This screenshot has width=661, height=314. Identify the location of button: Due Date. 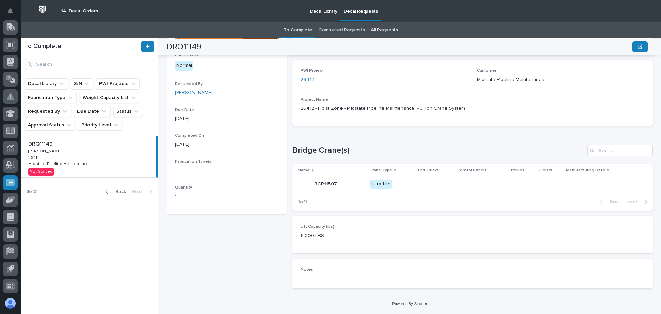
(92, 111).